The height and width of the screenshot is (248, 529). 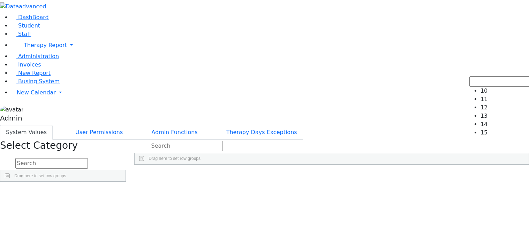 I want to click on span: New Calendar, so click(x=36, y=92).